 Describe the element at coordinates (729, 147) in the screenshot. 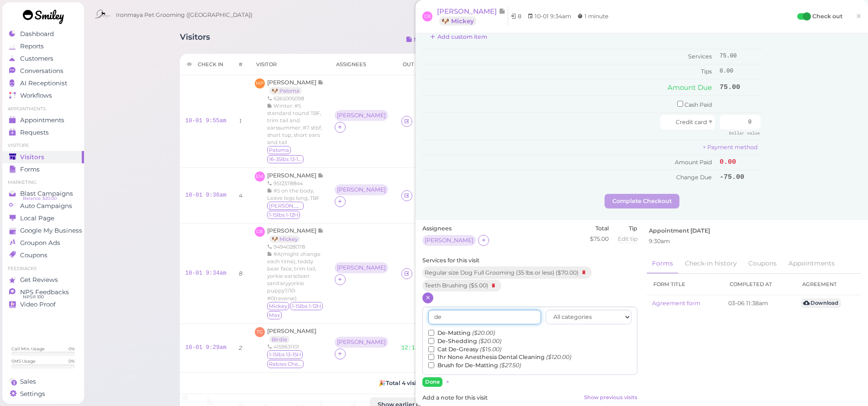

I see `a: + Payment method` at that location.